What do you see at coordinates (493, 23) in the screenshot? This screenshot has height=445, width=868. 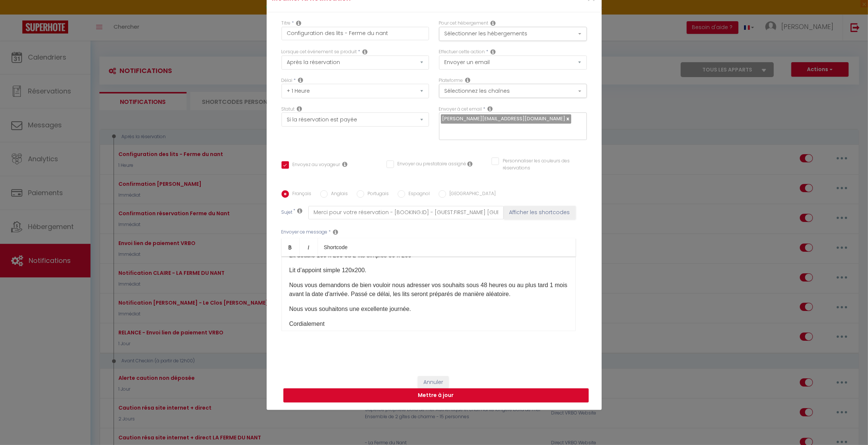 I see `i: This Rental` at bounding box center [493, 23].